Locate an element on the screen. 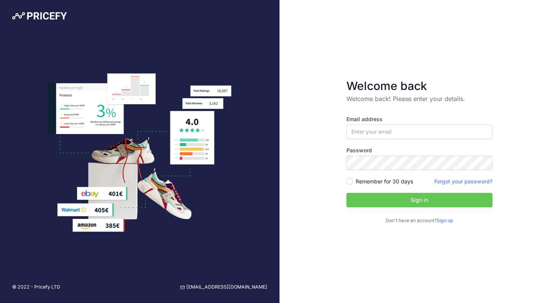 This screenshot has height=303, width=559. a: Sign up is located at coordinates (445, 220).